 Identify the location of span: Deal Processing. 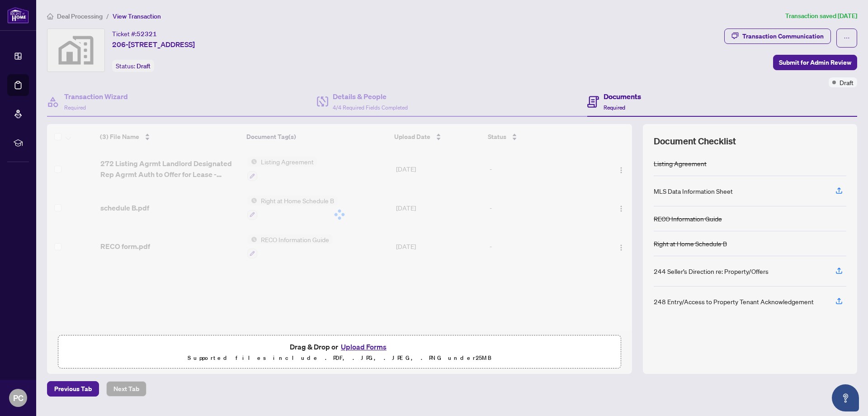
(80, 16).